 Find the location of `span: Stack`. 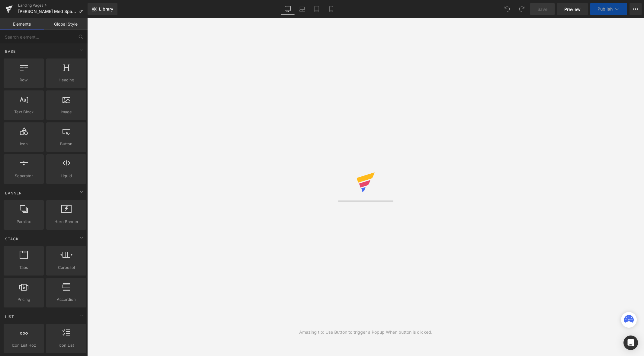

span: Stack is located at coordinates (12, 239).